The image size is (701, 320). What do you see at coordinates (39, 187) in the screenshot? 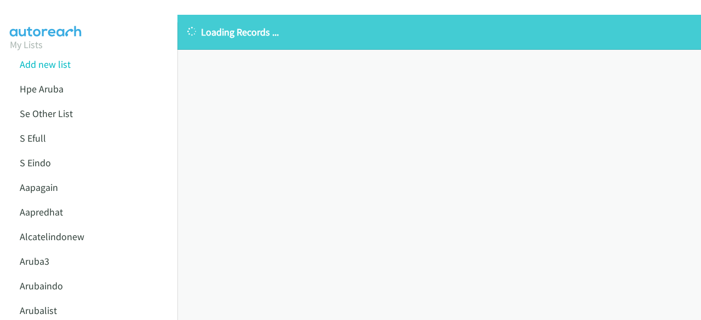
I see `a: Aapagain` at bounding box center [39, 187].